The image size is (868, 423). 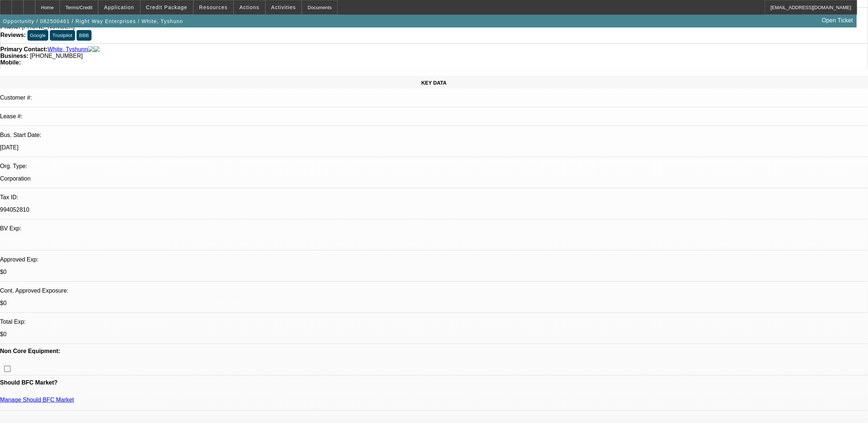 What do you see at coordinates (250, 7) in the screenshot?
I see `span: Actions` at bounding box center [250, 7].